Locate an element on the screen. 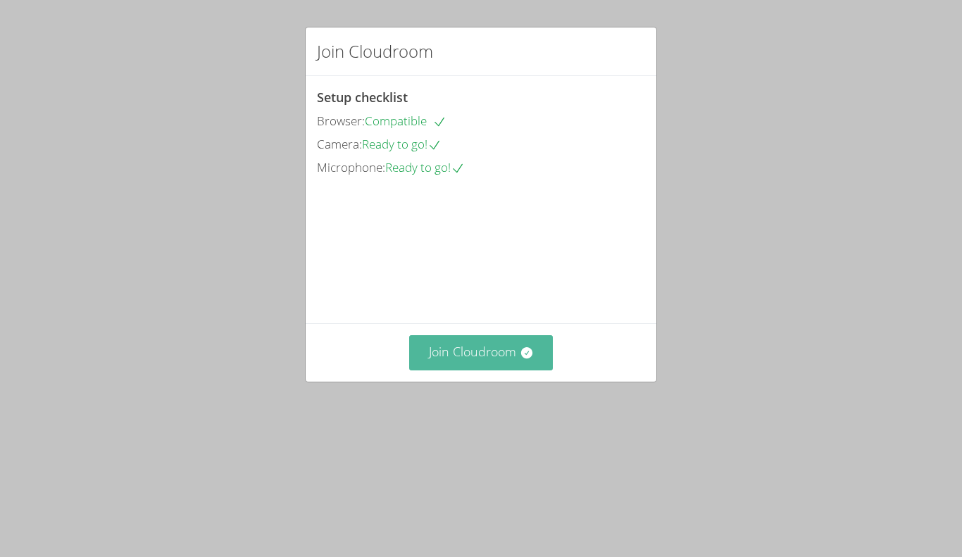 This screenshot has height=557, width=962. h2: Join Cloudroom is located at coordinates (375, 51).